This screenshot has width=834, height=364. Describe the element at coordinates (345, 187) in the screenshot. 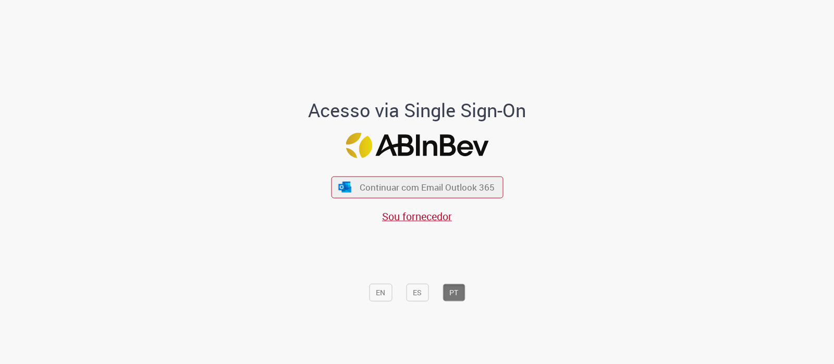

I see `img: ícone Azure/Microsoft 360` at that location.